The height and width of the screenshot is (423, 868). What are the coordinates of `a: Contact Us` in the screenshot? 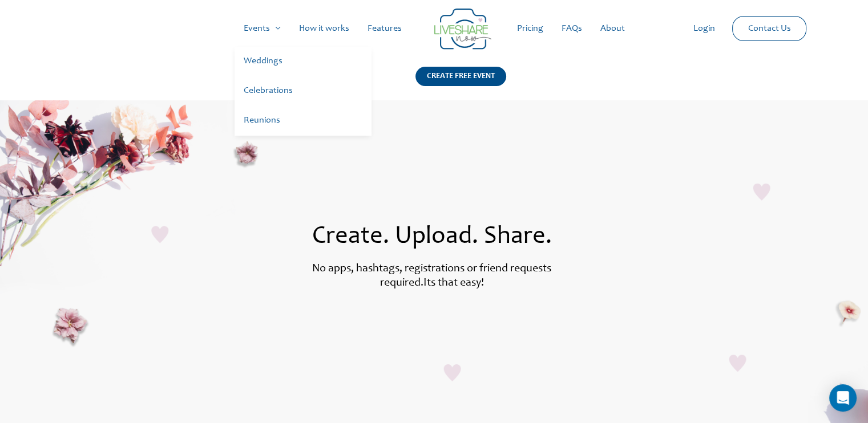 It's located at (769, 28).